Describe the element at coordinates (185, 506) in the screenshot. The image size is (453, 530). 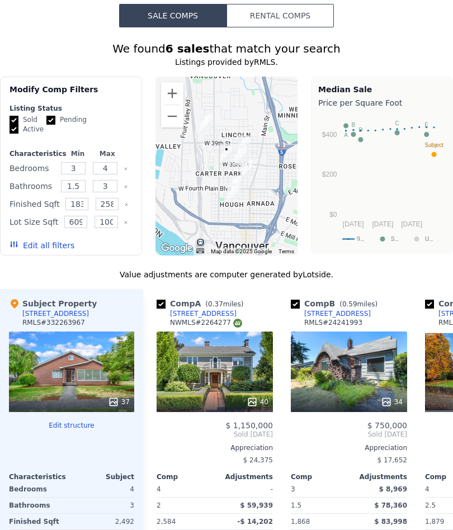
I see `div: 2` at that location.